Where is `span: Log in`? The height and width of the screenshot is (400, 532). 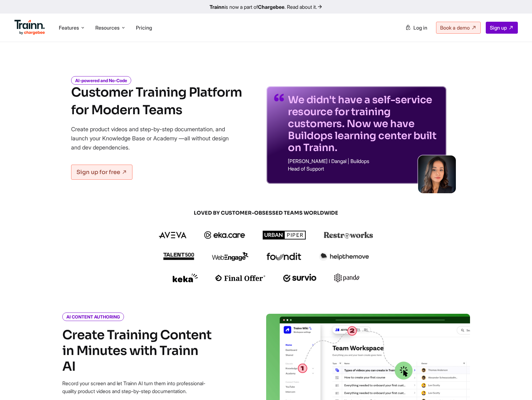 span: Log in is located at coordinates (420, 27).